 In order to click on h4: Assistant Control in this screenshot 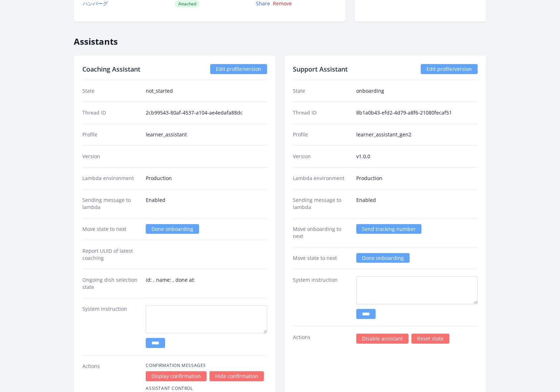, I will do `click(206, 389)`.